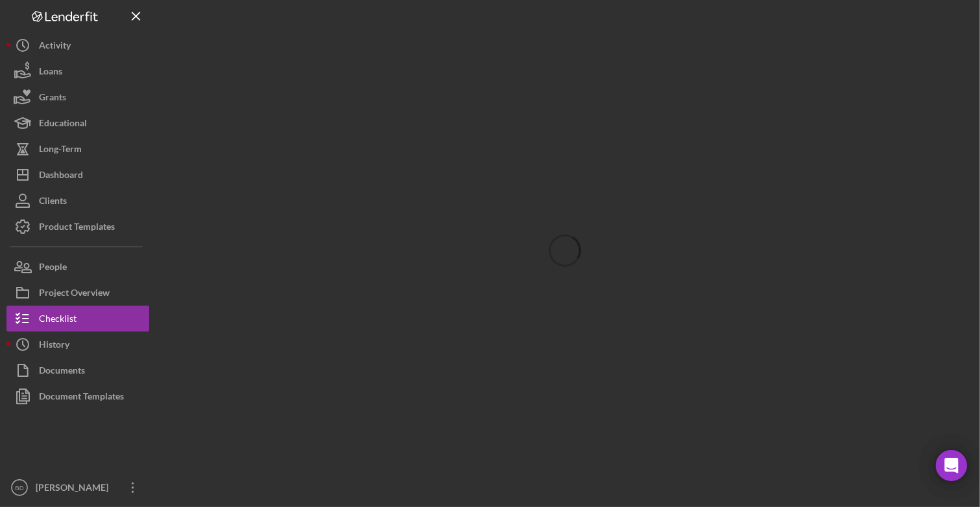  I want to click on text: BD, so click(19, 488).